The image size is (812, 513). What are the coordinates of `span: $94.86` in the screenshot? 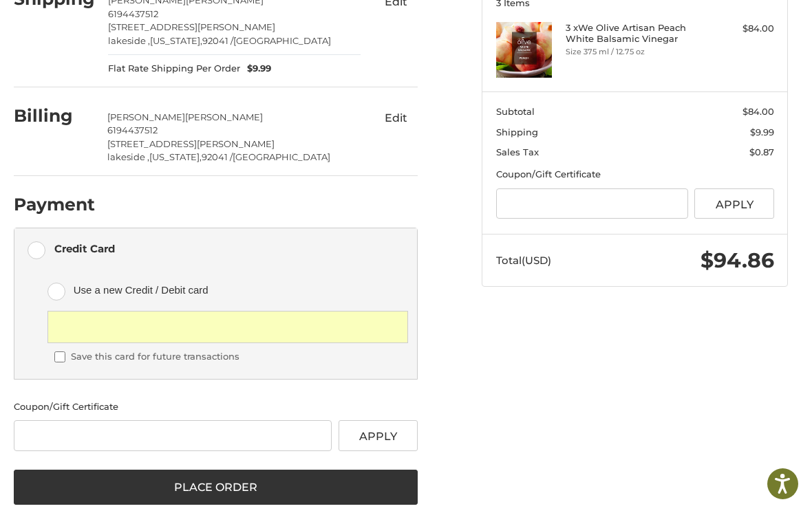 It's located at (737, 260).